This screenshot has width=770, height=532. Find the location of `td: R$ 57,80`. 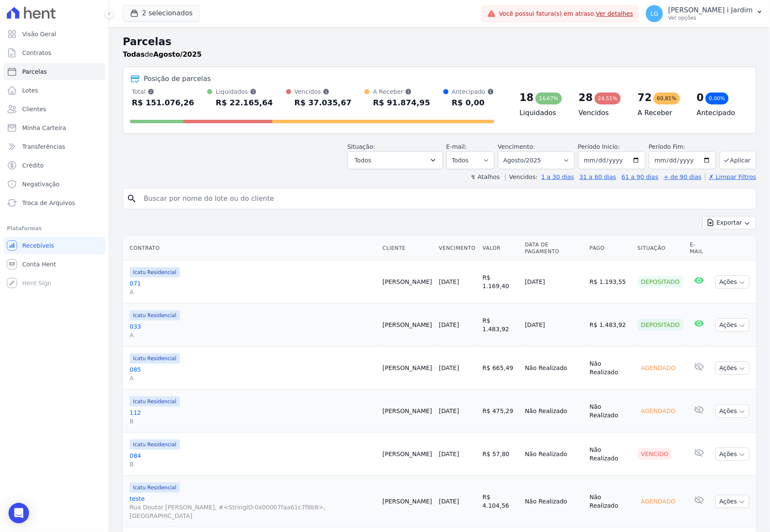

td: R$ 57,80 is located at coordinates (500, 454).